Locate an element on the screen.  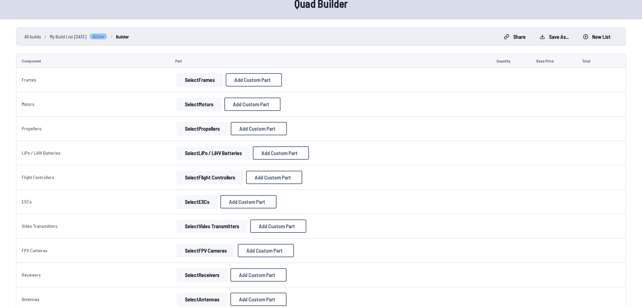
a: Video Transmitters is located at coordinates (39, 226).